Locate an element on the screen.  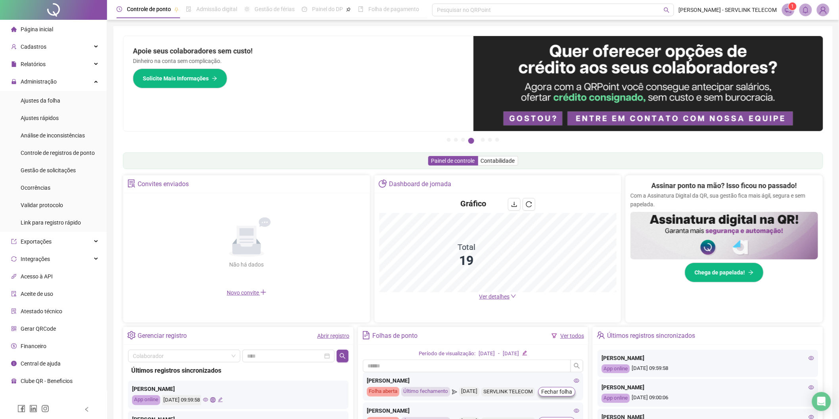
span: Painel de controle is located at coordinates (453, 161).